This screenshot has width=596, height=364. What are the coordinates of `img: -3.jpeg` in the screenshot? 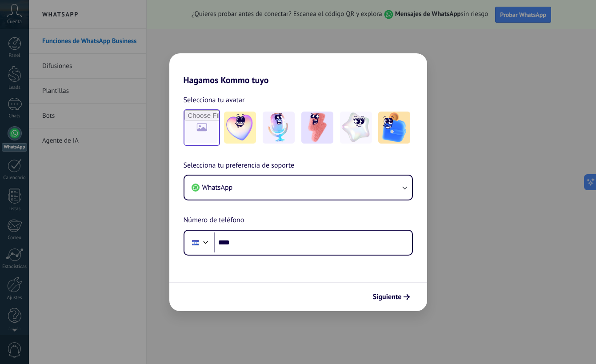 It's located at (318, 128).